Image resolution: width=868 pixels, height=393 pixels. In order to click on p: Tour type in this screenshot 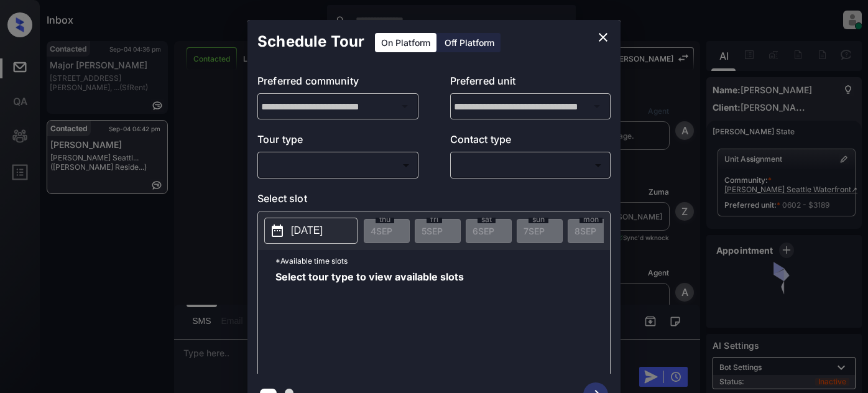, I will do `click(338, 142)`.